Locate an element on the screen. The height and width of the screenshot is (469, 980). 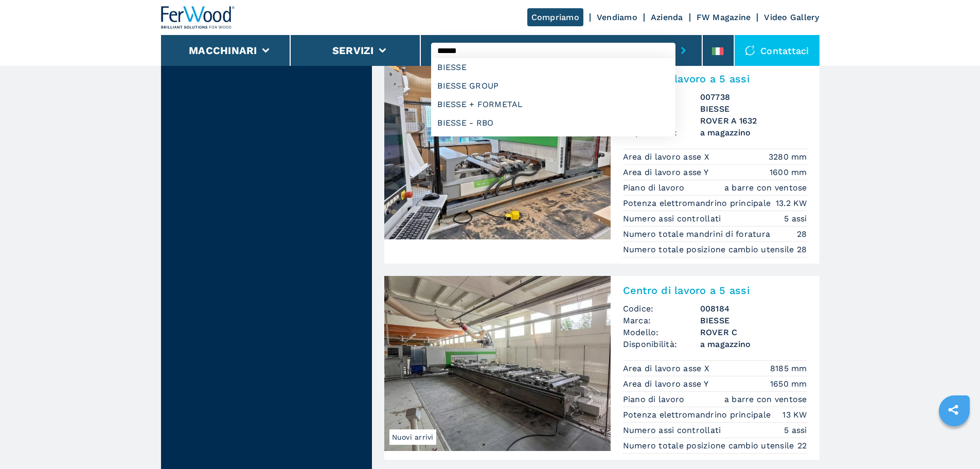
em: 22 is located at coordinates (802, 445).